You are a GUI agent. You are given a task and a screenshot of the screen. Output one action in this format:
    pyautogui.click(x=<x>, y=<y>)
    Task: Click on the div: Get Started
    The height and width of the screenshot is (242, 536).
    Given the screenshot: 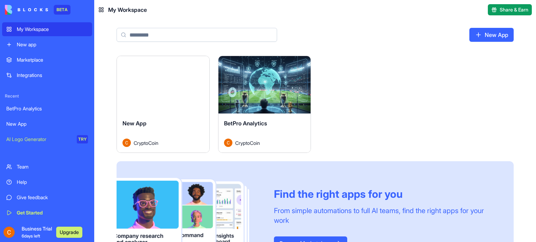 What is the action you would take?
    pyautogui.click(x=52, y=213)
    